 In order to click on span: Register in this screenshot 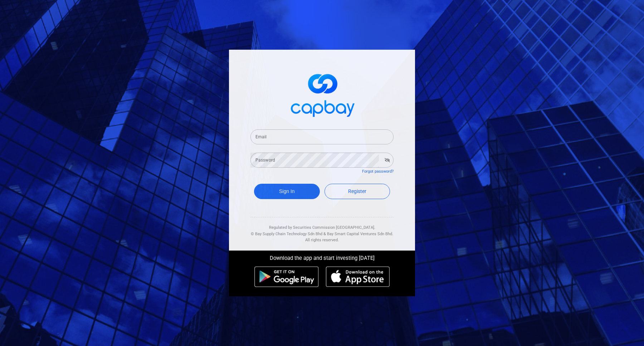, I will do `click(357, 191)`.